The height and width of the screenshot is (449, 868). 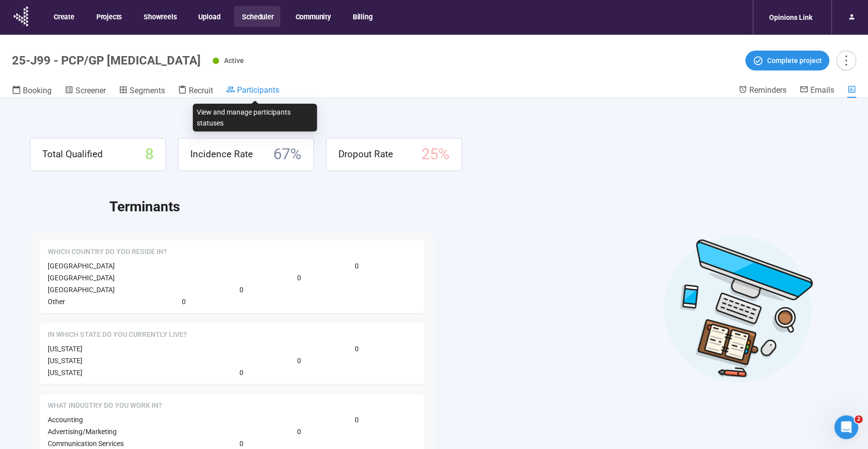 What do you see at coordinates (85, 444) in the screenshot?
I see `span: Communication Services` at bounding box center [85, 444].